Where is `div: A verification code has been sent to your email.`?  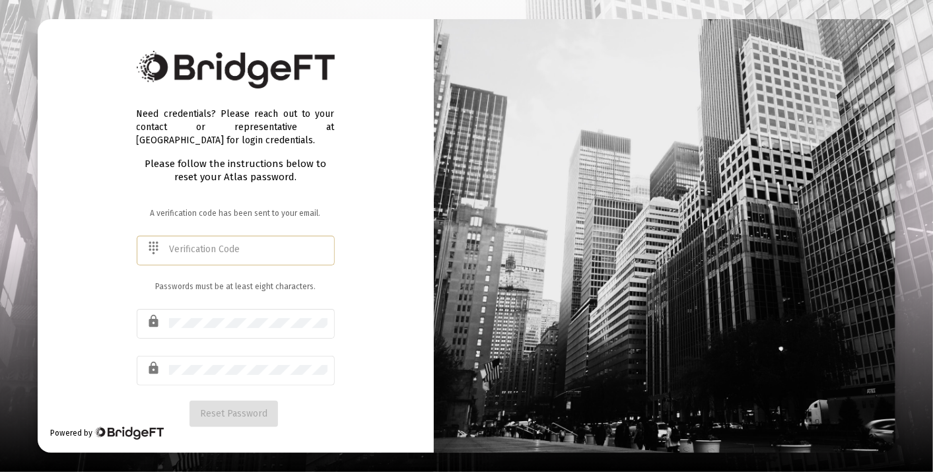 div: A verification code has been sent to your email. is located at coordinates (236, 213).